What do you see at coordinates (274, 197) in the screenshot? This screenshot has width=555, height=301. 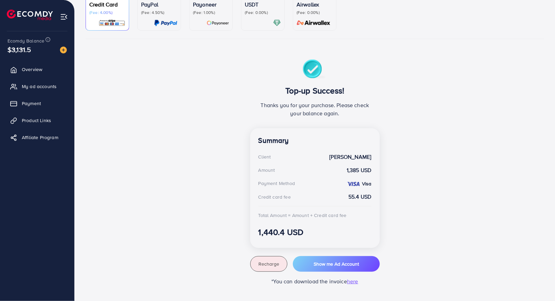 I see `div: Credit card fee` at bounding box center [274, 197].